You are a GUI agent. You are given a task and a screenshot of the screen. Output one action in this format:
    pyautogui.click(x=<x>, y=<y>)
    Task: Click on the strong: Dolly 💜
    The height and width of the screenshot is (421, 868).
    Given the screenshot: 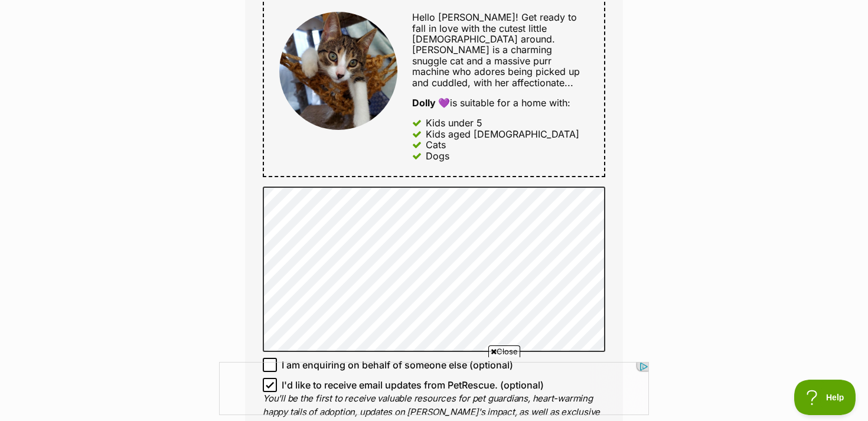 What is the action you would take?
    pyautogui.click(x=431, y=102)
    